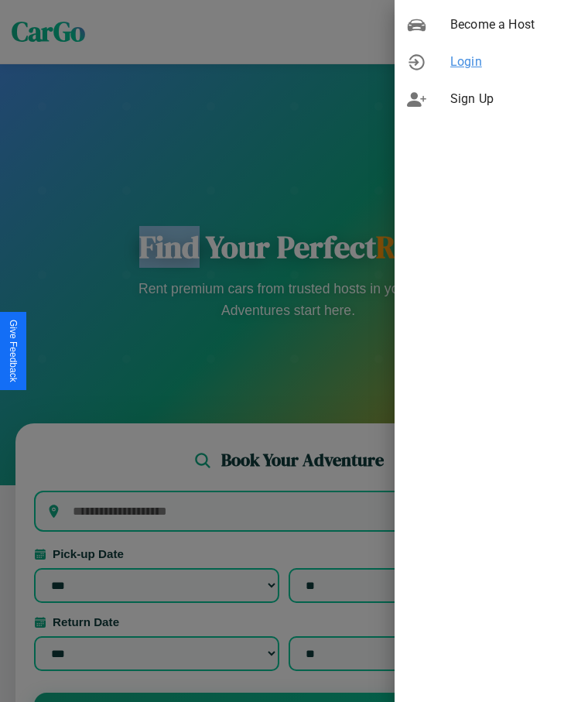  I want to click on div: Become a Host, so click(492, 25).